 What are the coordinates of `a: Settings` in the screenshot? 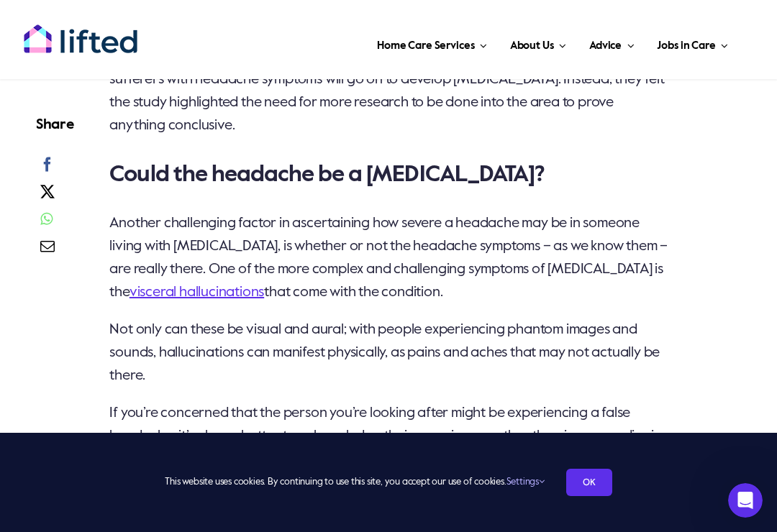 It's located at (525, 481).